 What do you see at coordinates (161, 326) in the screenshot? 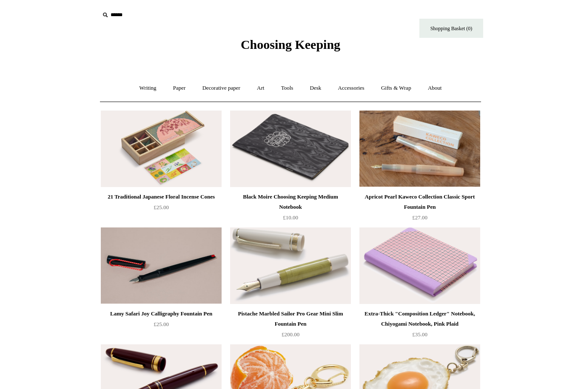
I see `a: Lamy Safari Joy Calligraphy Fountain Pen £25.00` at bounding box center [161, 326].